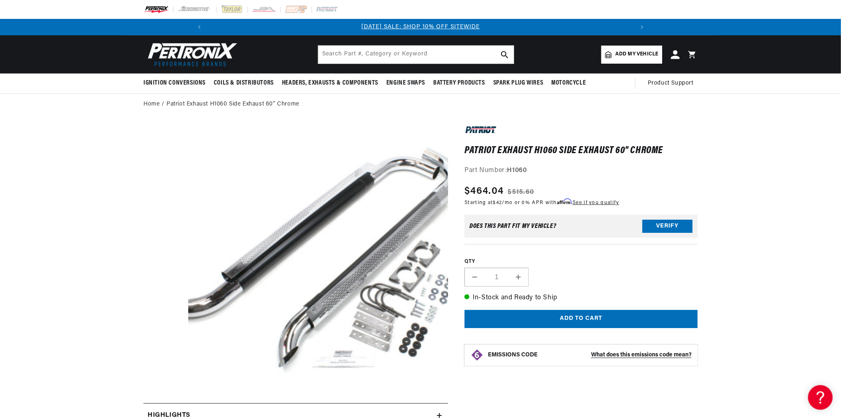  I want to click on div: Announcement, so click(420, 27).